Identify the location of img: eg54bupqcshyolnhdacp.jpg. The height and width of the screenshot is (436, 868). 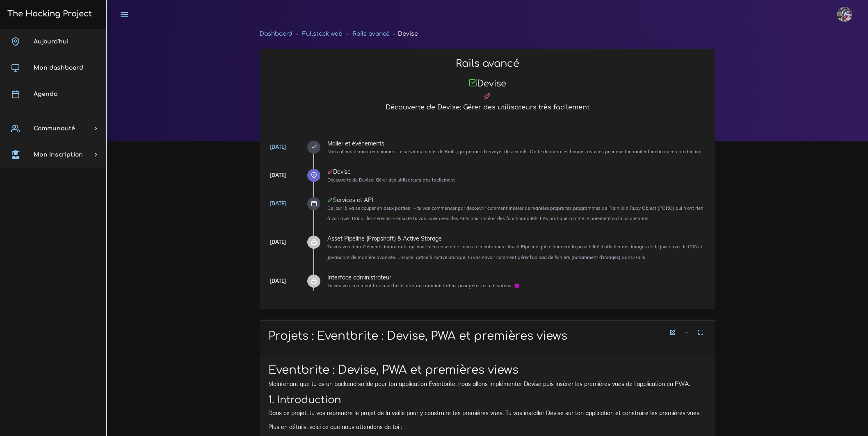
(844, 15).